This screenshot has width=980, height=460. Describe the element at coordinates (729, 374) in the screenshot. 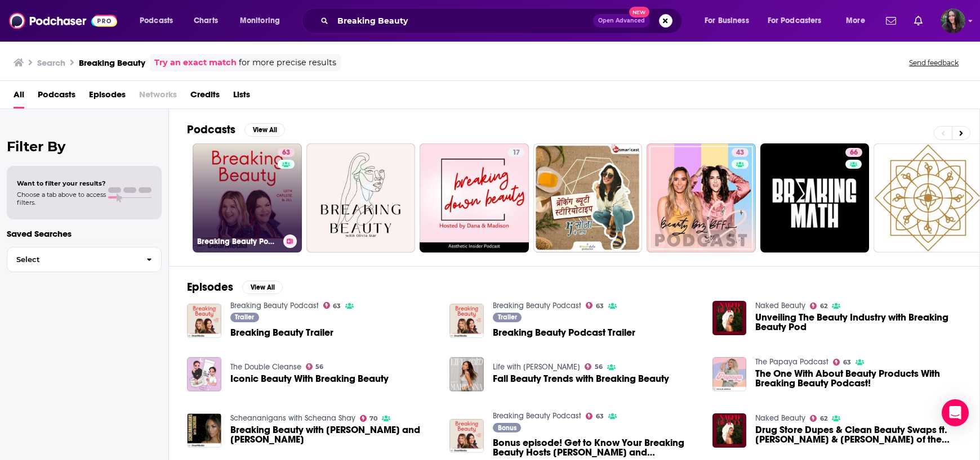

I see `img: The One With About Beauty Products With Breaking Beauty Podcast!` at that location.